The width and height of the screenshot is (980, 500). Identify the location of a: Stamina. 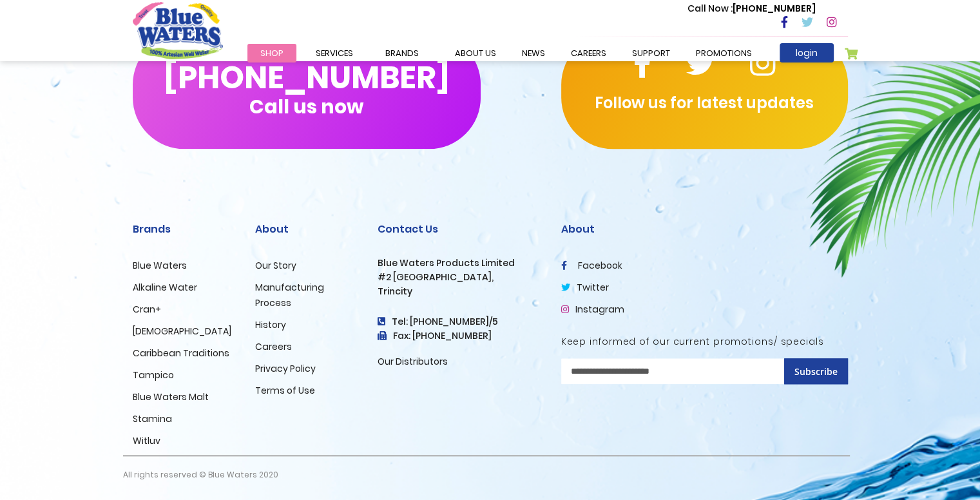
(152, 419).